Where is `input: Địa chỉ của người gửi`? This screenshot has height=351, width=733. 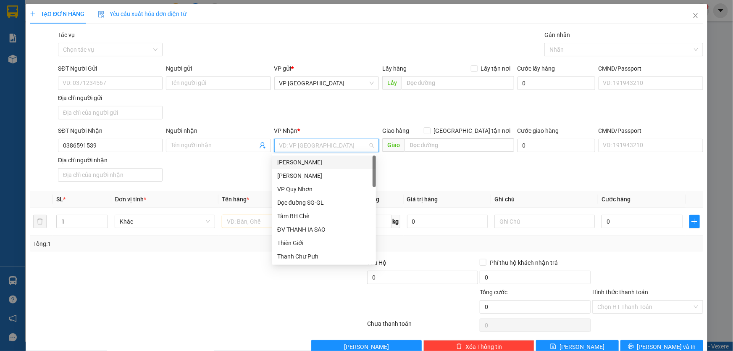
input: Địa chỉ của người gửi is located at coordinates (110, 113).